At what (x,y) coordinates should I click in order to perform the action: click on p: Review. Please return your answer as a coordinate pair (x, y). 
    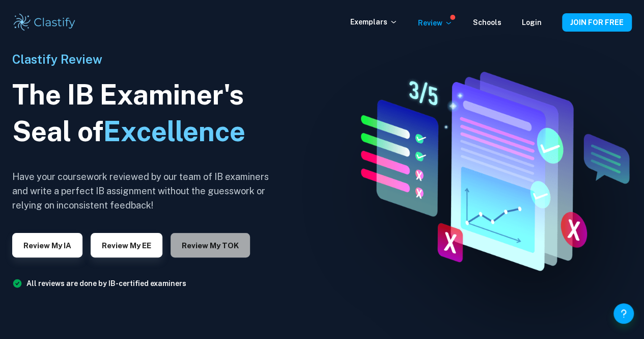
    Looking at the image, I should click on (435, 23).